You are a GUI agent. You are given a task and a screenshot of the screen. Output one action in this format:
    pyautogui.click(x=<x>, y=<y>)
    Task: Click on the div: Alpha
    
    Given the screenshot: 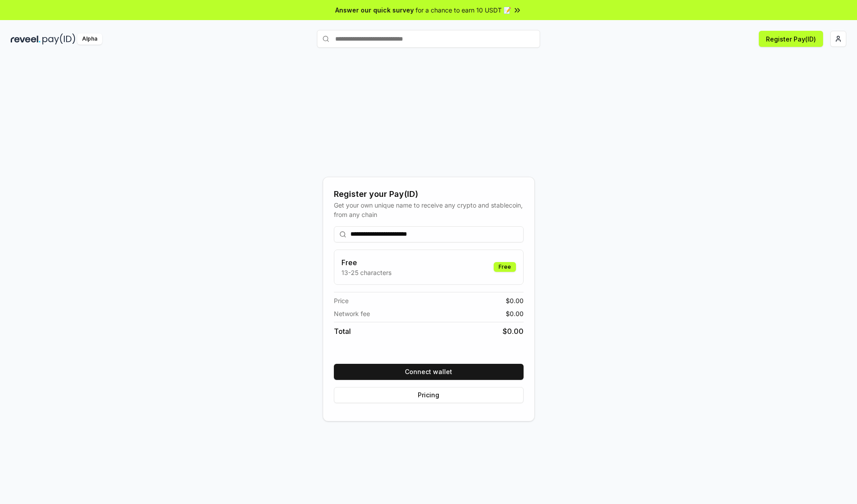 What is the action you would take?
    pyautogui.click(x=89, y=38)
    